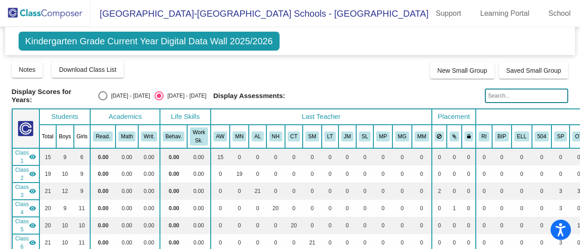 The height and width of the screenshot is (249, 580). I want to click on td: Alexandra Lindway - Lindway, so click(26, 192).